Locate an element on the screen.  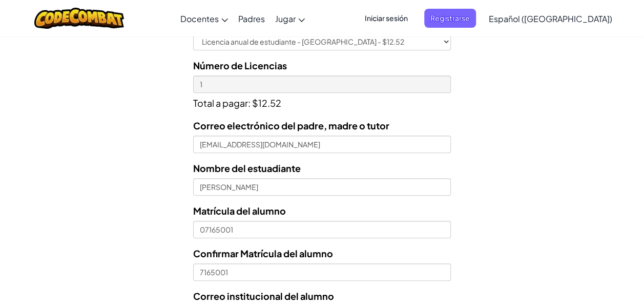
label: Matrícula del alumno is located at coordinates (239, 210).